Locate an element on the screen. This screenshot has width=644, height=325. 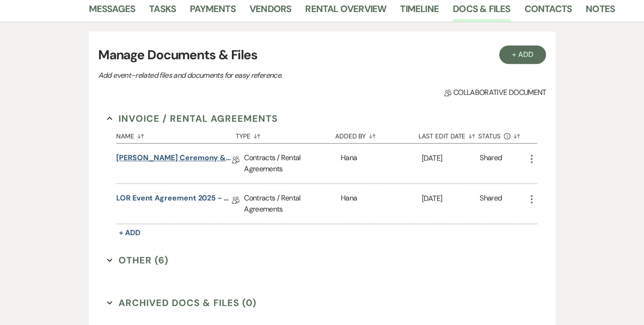
a: LOR Event Agreement 2025 - Two Clients is located at coordinates (174, 200).